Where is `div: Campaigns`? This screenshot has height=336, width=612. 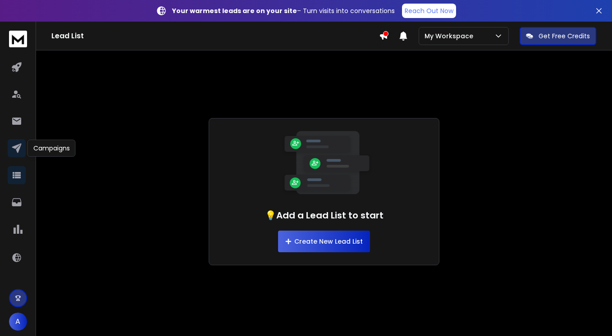
div: Campaigns is located at coordinates (51, 148).